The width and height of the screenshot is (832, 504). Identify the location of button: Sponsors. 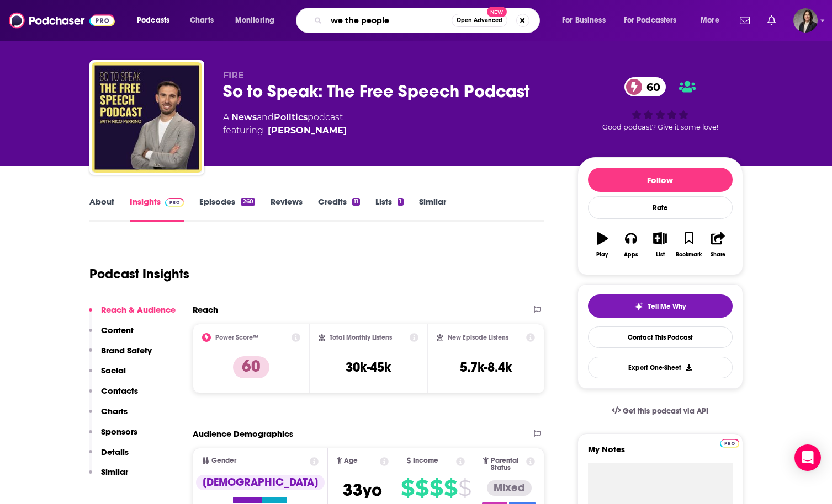
(113, 437).